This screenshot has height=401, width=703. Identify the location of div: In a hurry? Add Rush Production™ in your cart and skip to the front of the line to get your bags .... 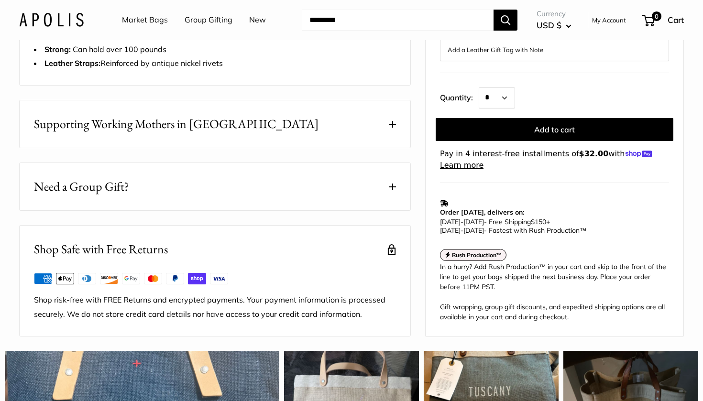
(554, 292).